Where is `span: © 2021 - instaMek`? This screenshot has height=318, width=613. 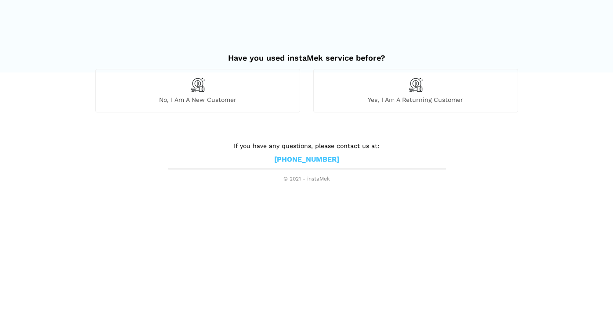 span: © 2021 - instaMek is located at coordinates (307, 179).